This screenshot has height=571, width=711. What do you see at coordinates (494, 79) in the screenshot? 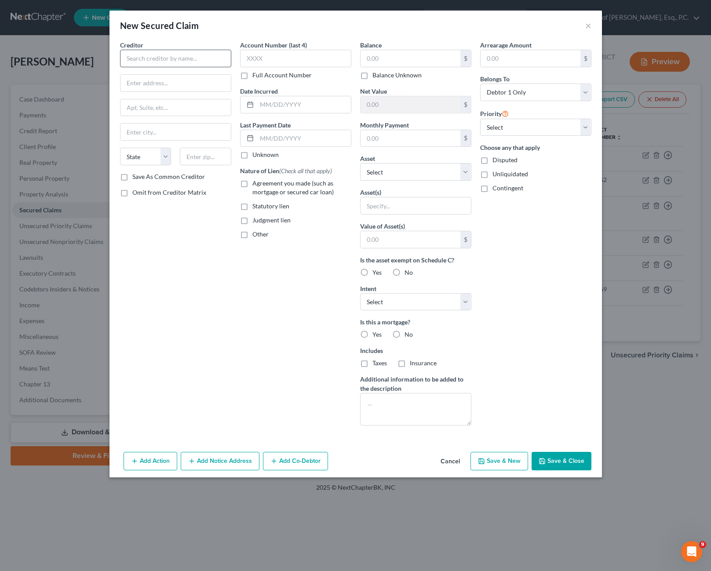
I see `span: Belongs To` at bounding box center [494, 79].